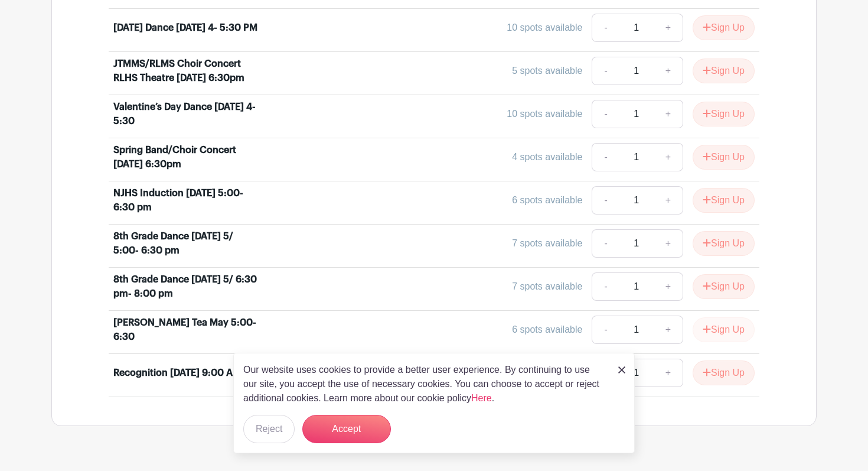 The height and width of the screenshot is (471, 868). Describe the element at coordinates (547, 157) in the screenshot. I see `div: 4 spots available` at that location.